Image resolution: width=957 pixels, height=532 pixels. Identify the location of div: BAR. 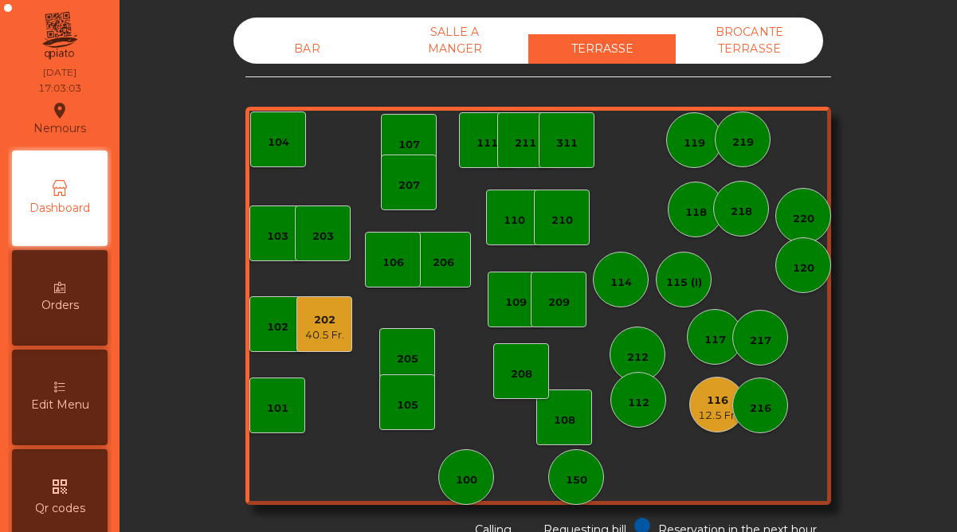
(307, 49).